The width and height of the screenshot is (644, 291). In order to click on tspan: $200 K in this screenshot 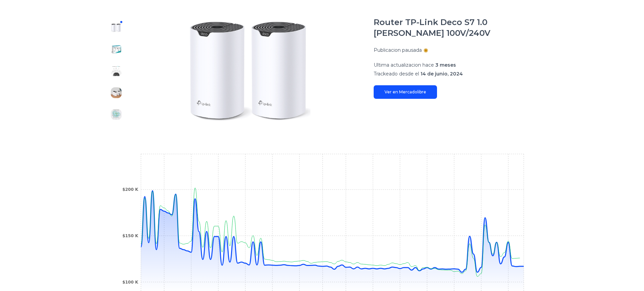, I will do `click(130, 189)`.